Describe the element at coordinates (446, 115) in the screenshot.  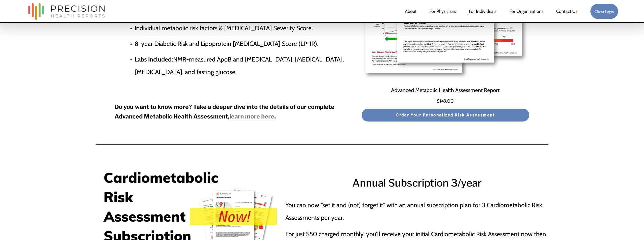
I see `span: Order Your Personalized Risk Assessment` at that location.